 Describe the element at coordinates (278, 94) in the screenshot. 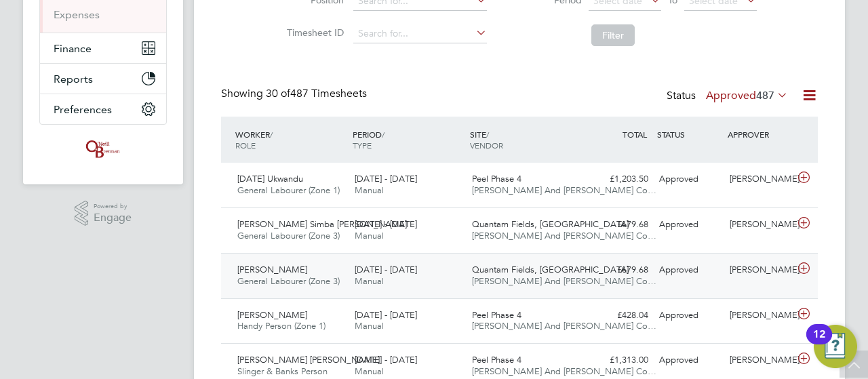

I see `span: 30 of` at that location.